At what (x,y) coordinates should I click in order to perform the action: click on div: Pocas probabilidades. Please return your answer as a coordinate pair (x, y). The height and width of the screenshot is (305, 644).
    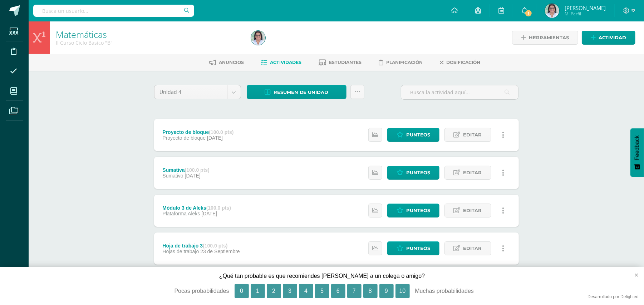
    Looking at the image, I should click on (184, 291).